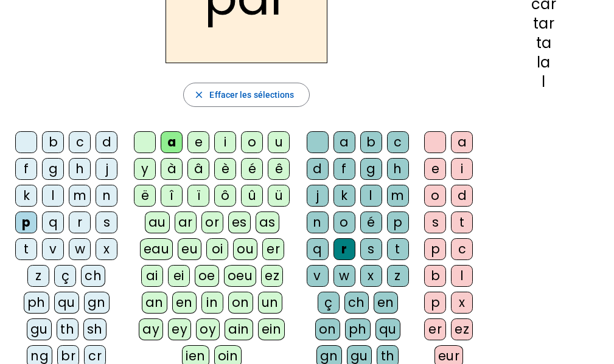 This screenshot has height=364, width=614. I want to click on div: qu, so click(388, 329).